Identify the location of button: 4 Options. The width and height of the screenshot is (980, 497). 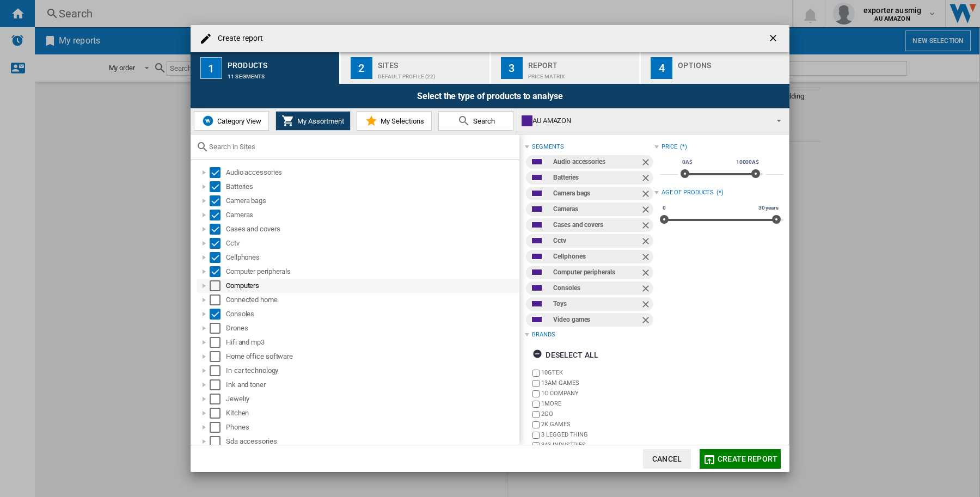
(715, 68).